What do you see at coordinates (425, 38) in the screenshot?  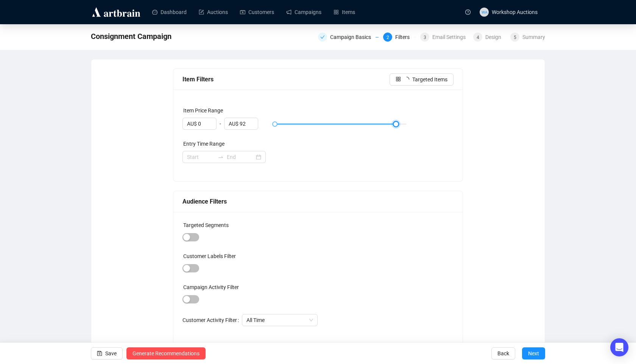 I see `span: 3` at bounding box center [425, 38].